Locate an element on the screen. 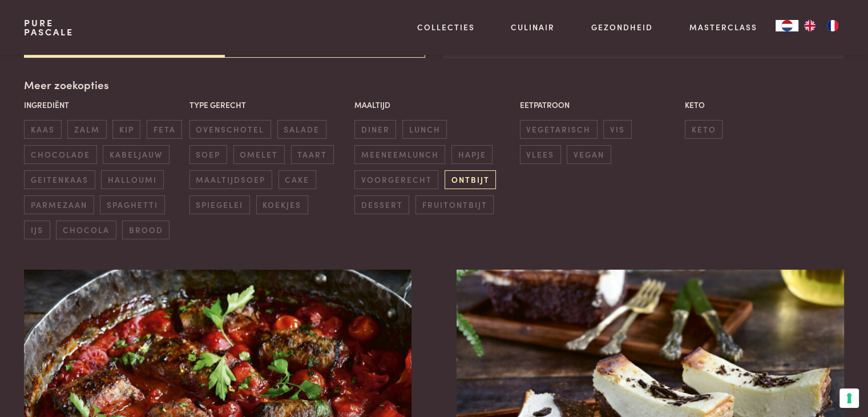 The height and width of the screenshot is (417, 868). span: voorgerecht is located at coordinates (396, 179).